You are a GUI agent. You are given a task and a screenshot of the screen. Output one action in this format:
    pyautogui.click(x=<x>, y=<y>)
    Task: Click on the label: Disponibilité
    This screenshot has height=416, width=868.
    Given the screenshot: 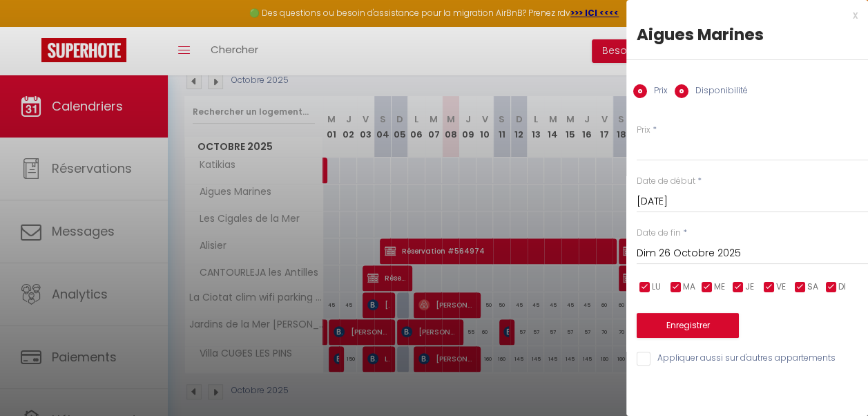 What is the action you would take?
    pyautogui.click(x=718, y=92)
    